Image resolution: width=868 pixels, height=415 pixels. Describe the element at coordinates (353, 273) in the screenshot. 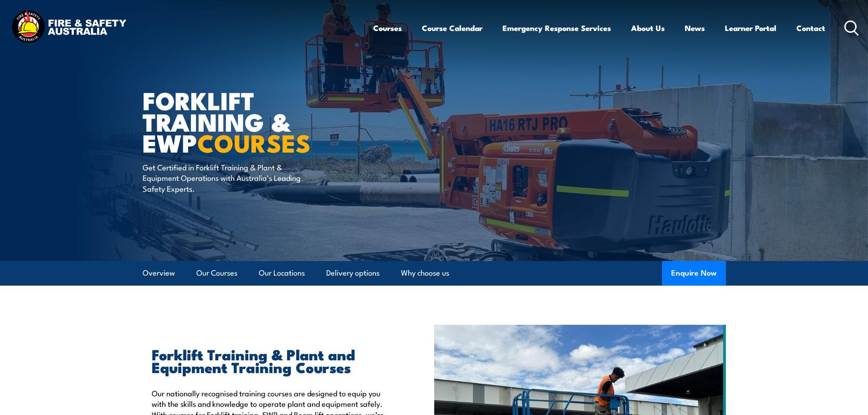

I see `a: Delivery options` at that location.